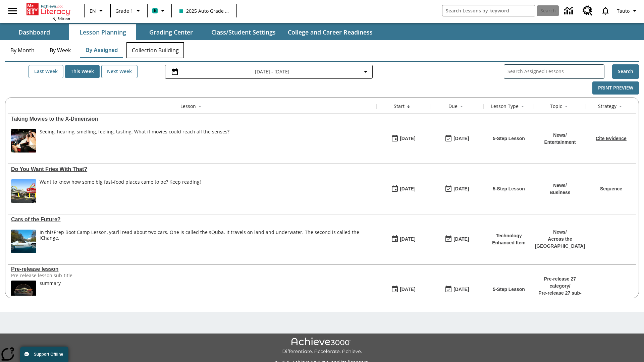 Image resolution: width=644 pixels, height=362 pixels. Describe the element at coordinates (615, 88) in the screenshot. I see `button: Print Preview` at that location.